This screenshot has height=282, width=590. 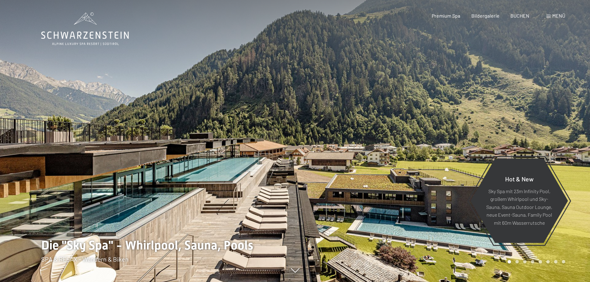 What do you see at coordinates (548, 262) in the screenshot?
I see `div: Carousel Page 6` at bounding box center [548, 262].